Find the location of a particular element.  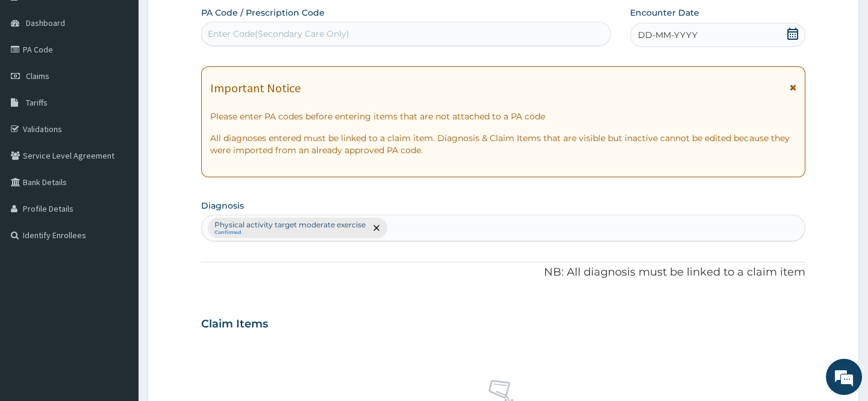

label: PA Code / Prescription Code is located at coordinates (262, 12).